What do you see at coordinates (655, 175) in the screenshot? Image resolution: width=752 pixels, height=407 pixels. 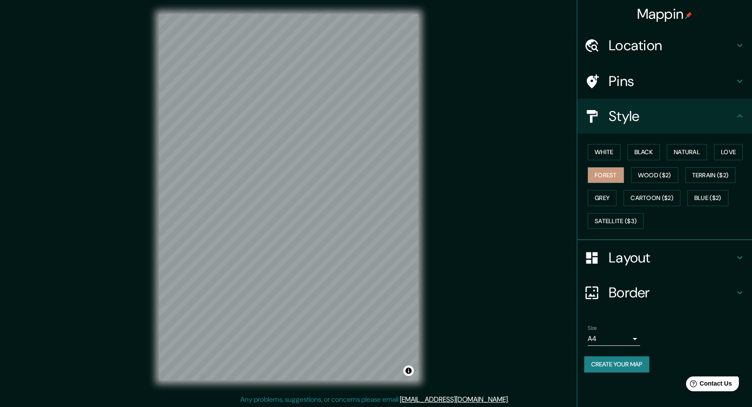 I see `button: Wood ($2)` at bounding box center [655, 175].